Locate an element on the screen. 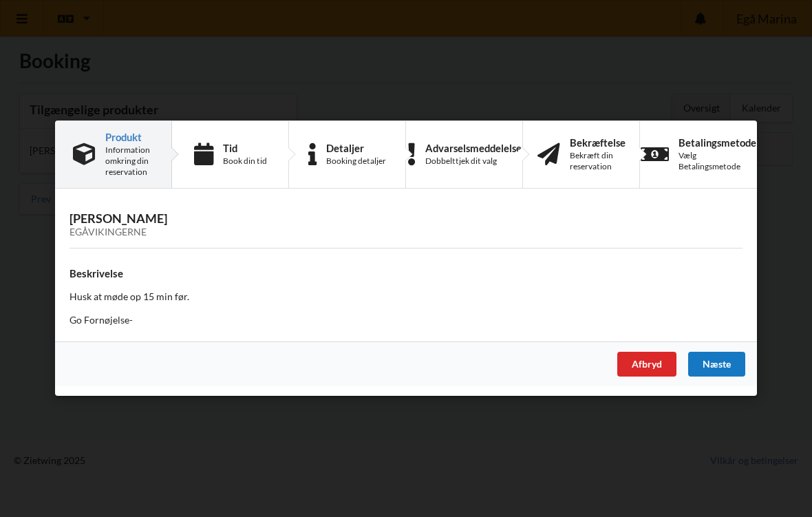 The height and width of the screenshot is (517, 812). div: Egåvikingerne is located at coordinates (406, 232).